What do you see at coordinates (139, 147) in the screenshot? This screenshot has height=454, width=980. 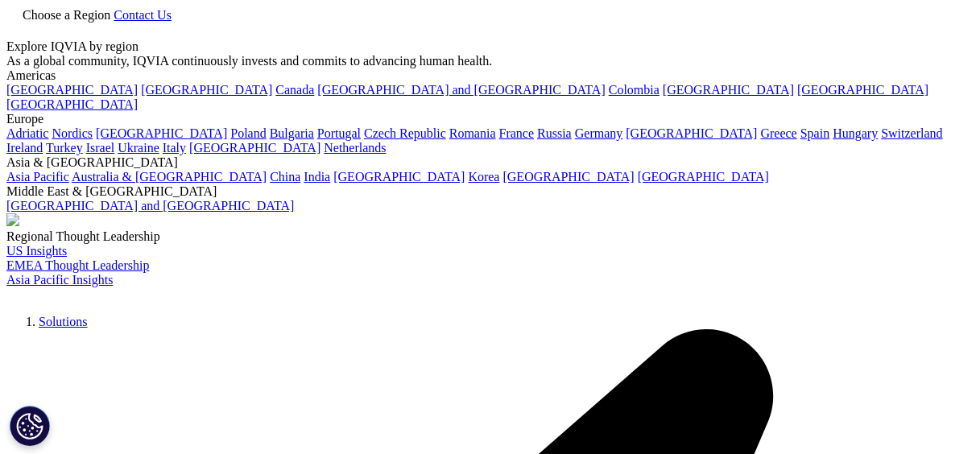 I see `a: Ukraine` at bounding box center [139, 147].